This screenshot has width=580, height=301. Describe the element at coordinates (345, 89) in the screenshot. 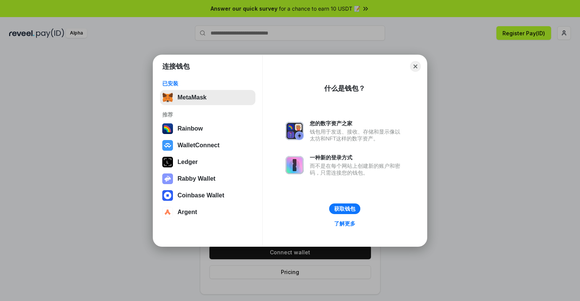

I see `div: 什么是钱包？` at that location.